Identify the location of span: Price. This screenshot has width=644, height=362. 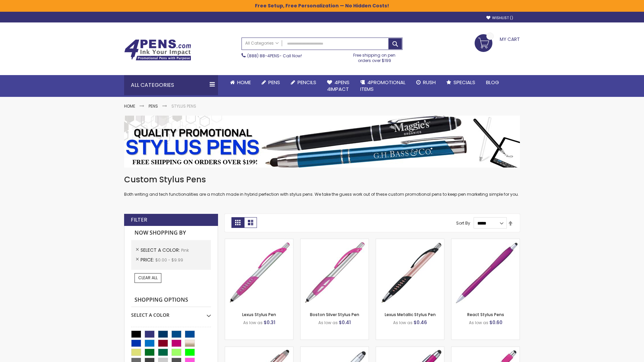
(148, 260).